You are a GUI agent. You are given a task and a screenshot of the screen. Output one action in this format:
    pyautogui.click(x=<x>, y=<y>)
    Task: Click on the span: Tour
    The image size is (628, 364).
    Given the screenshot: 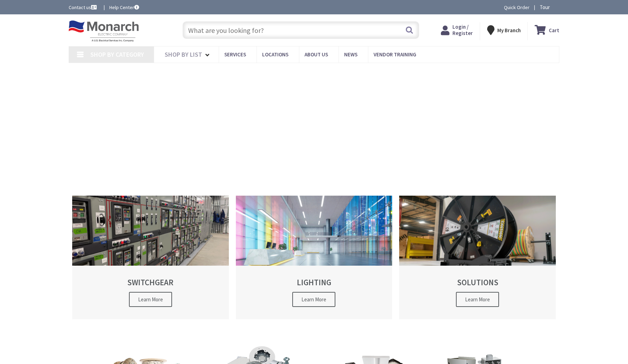 What is the action you would take?
    pyautogui.click(x=549, y=7)
    